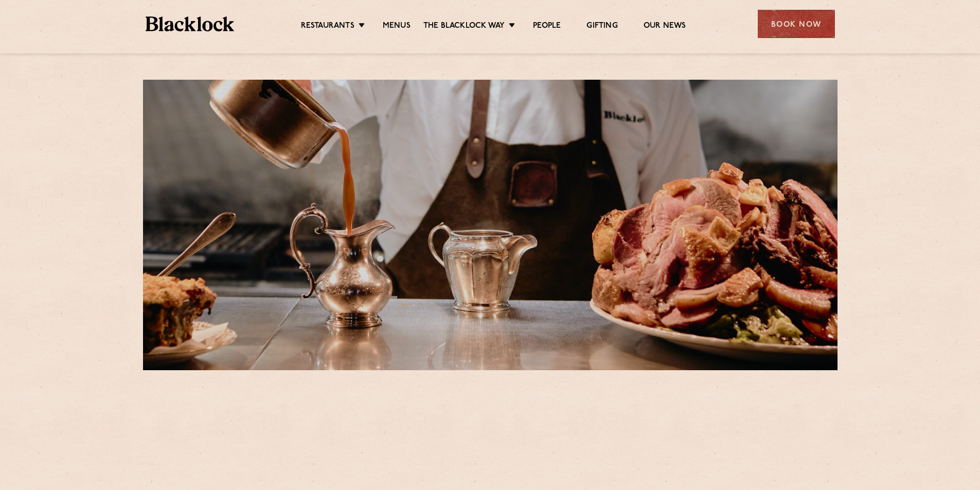  What do you see at coordinates (548, 27) in the screenshot?
I see `a: People` at bounding box center [548, 27].